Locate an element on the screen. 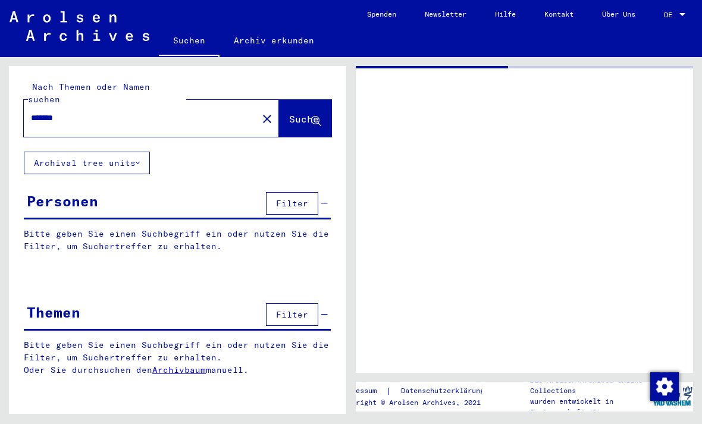 The width and height of the screenshot is (702, 424). a: Suchen is located at coordinates (189, 42).